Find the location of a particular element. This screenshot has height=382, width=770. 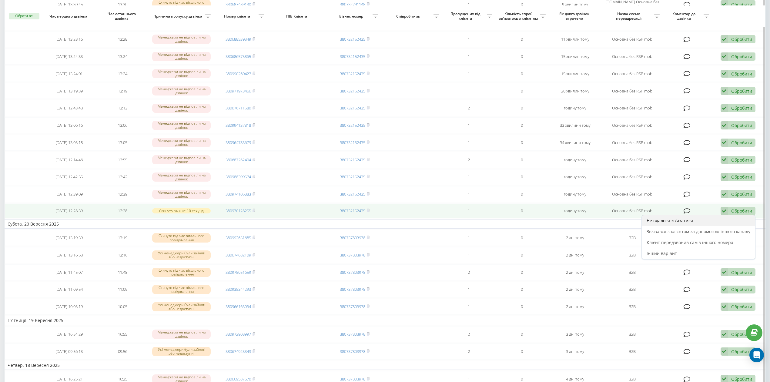

a: 380964783679 is located at coordinates (238, 143).